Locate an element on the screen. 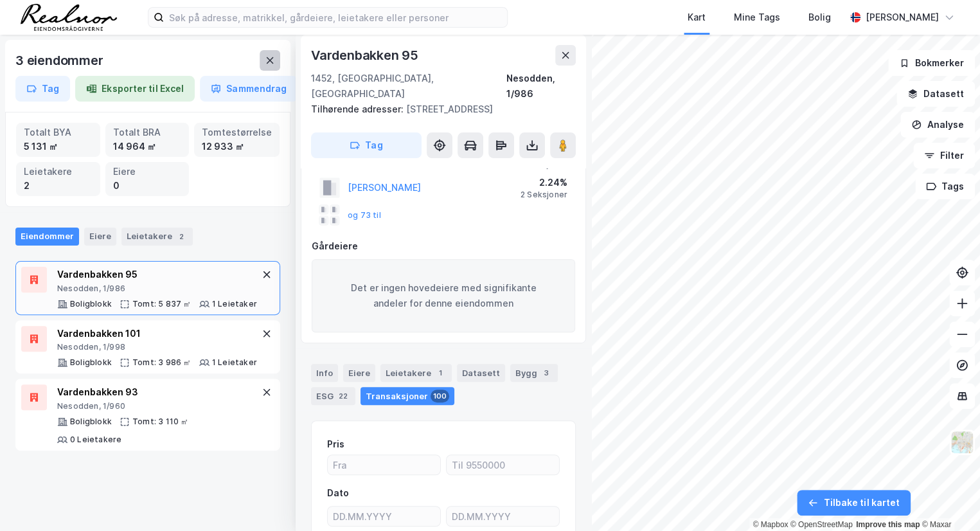 This screenshot has width=980, height=531. button: Datasett is located at coordinates (936, 94).